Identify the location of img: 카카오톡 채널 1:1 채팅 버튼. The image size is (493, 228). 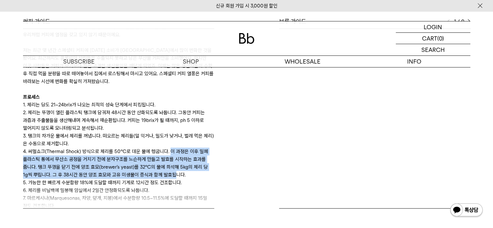
(466, 210).